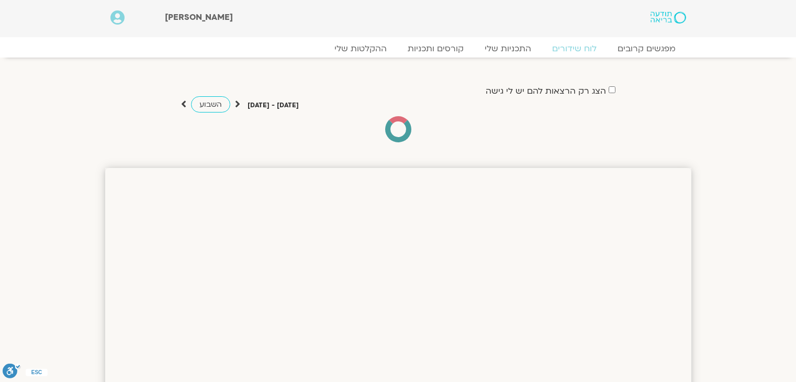  What do you see at coordinates (546, 91) in the screenshot?
I see `label: הצג רק הרצאות להם יש לי גישה` at bounding box center [546, 91].